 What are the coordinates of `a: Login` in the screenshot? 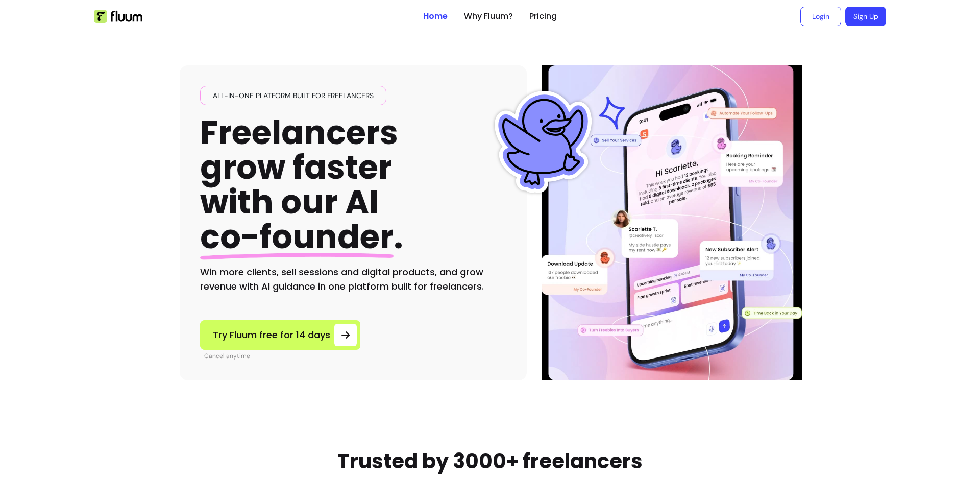 It's located at (821, 16).